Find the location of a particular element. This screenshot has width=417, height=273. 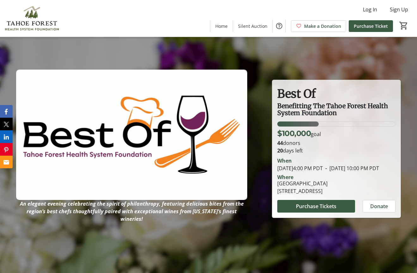

span: Purchase Tickets is located at coordinates (316, 206).